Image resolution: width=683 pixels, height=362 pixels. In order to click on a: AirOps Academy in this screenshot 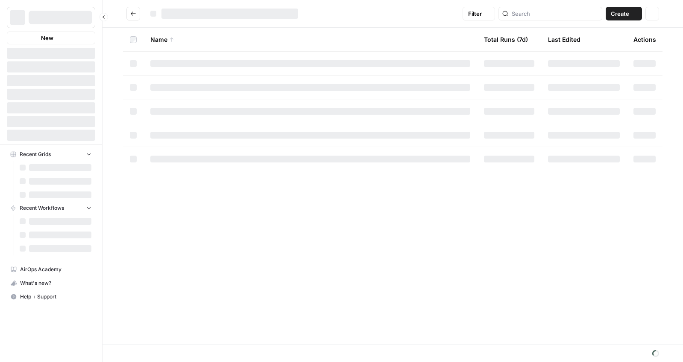, I will do `click(51, 270)`.